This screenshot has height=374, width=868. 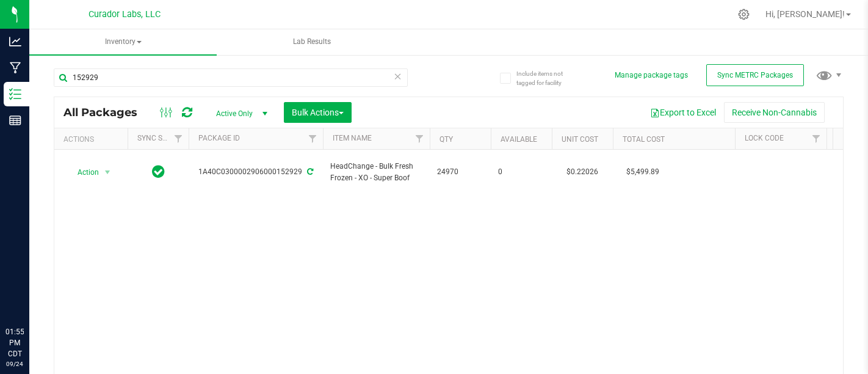 I want to click on a: Package ID, so click(x=219, y=138).